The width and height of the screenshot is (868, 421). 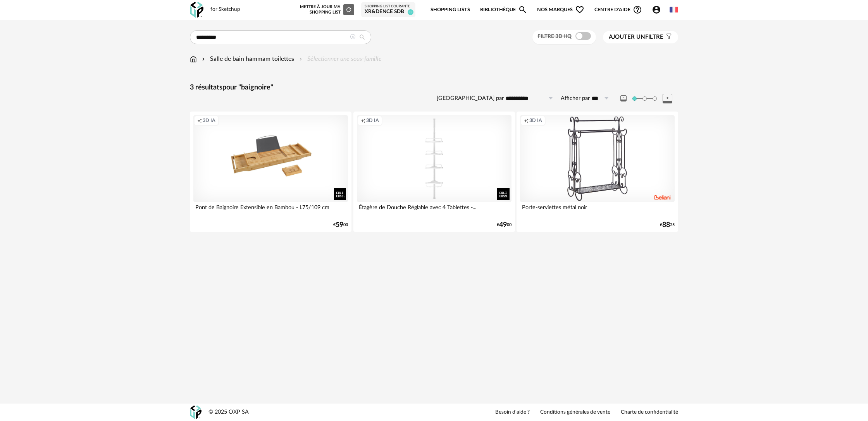 I want to click on span: 88, so click(x=666, y=225).